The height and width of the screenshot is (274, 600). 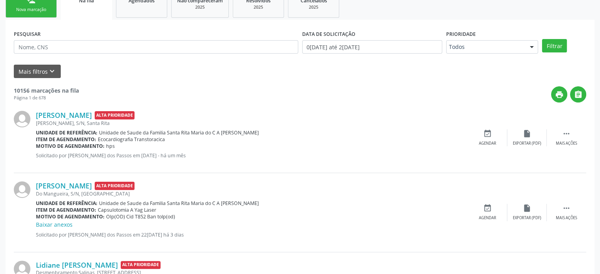 What do you see at coordinates (46, 90) in the screenshot?
I see `strong: 10156 marcações na fila` at bounding box center [46, 90].